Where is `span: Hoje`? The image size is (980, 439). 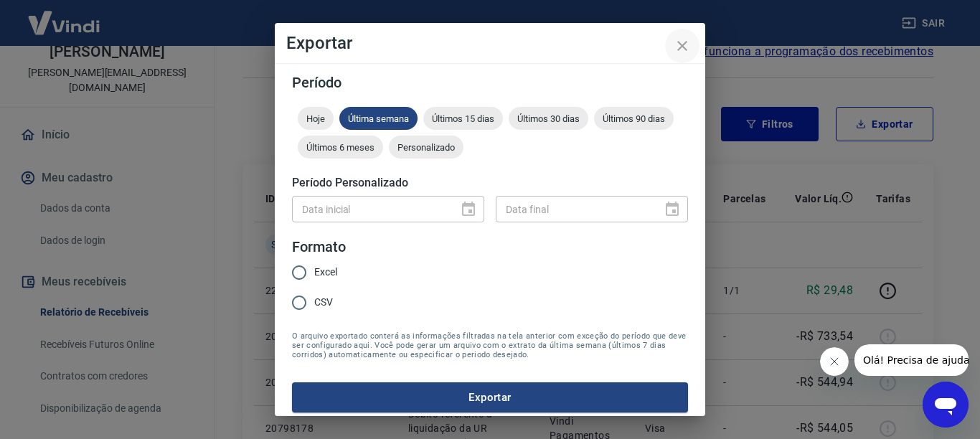 span: Hoje is located at coordinates (315, 118).